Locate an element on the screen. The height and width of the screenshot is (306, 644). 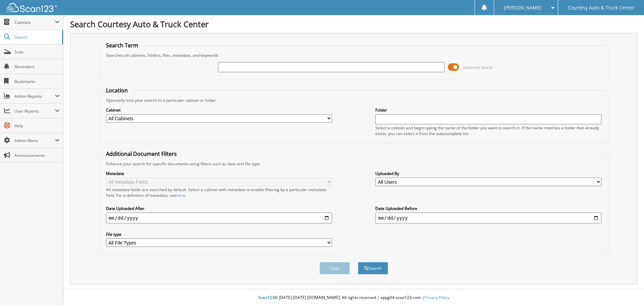
span: Cabinets is located at coordinates (35, 22).